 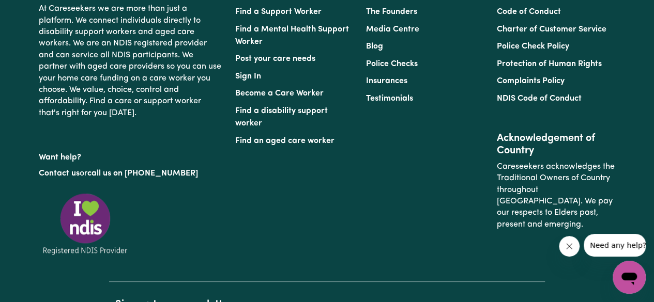 I want to click on a: Find a disability support worker, so click(x=281, y=117).